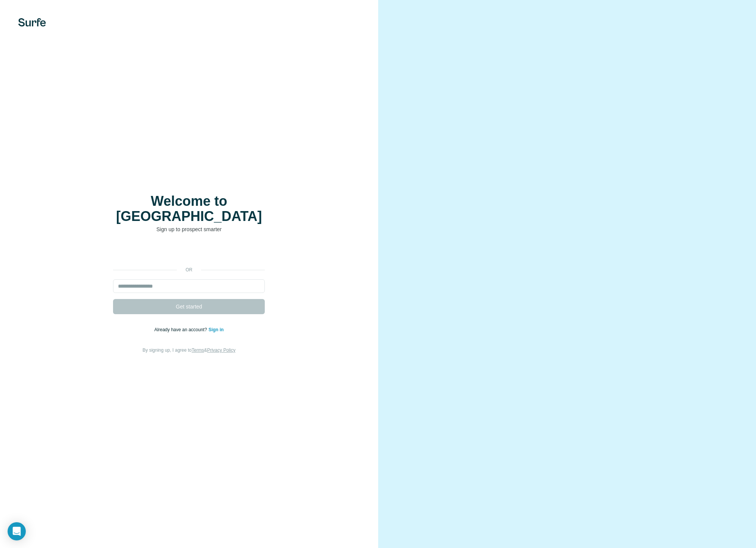  Describe the element at coordinates (32, 22) in the screenshot. I see `img: Surfe's logo` at that location.